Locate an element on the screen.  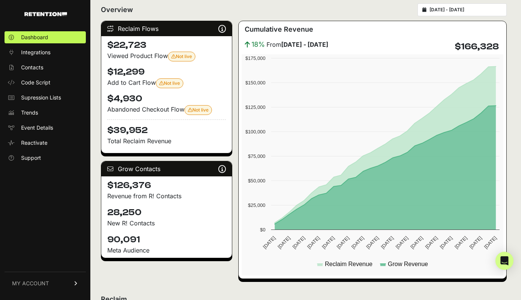
h4: 90,091 is located at coordinates (166, 240).